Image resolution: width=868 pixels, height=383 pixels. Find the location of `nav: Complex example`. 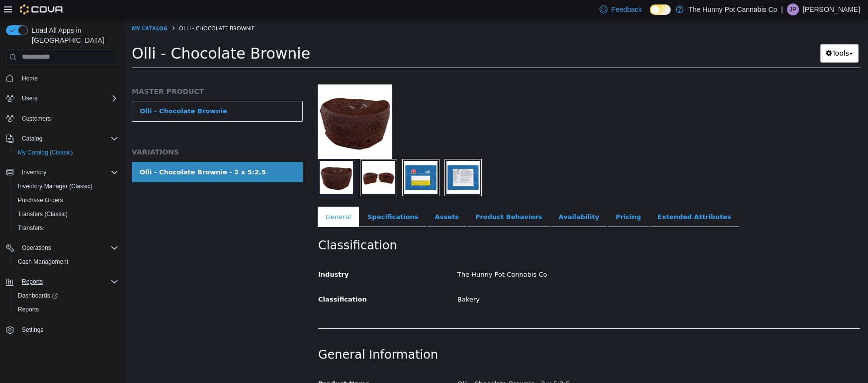

nav: Complex example is located at coordinates (62, 215).